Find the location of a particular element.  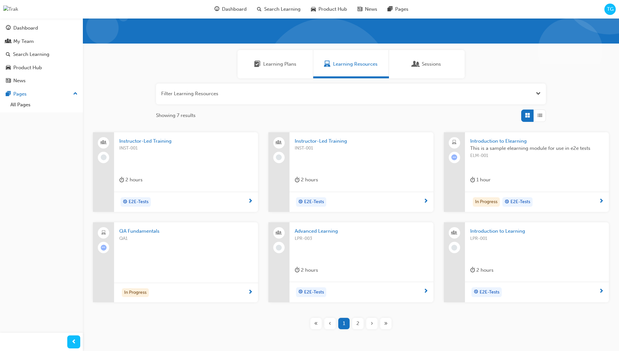

span: ELM-001 is located at coordinates (537, 156).